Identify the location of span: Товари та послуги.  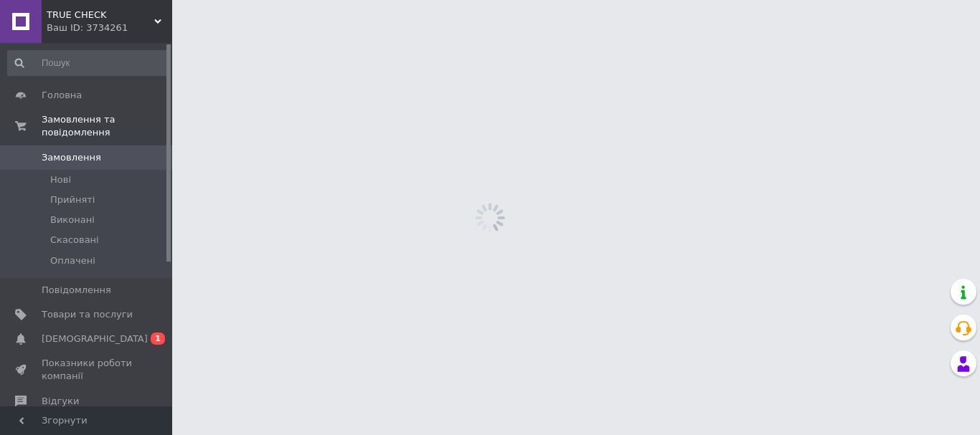
(87, 315).